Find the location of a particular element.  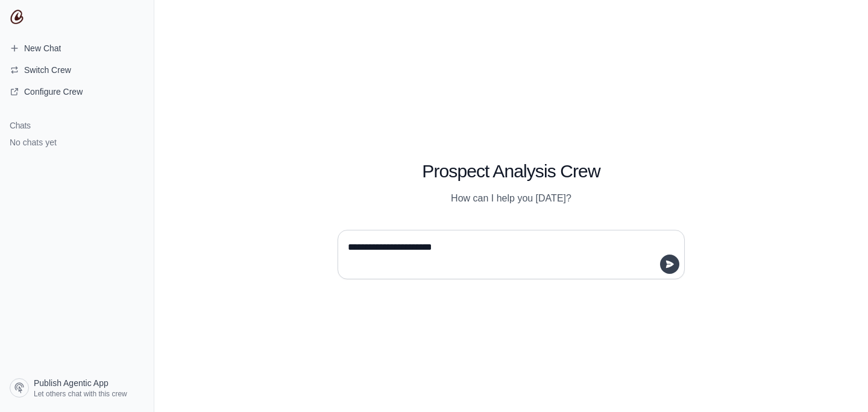

span: Publish Agentic App is located at coordinates (71, 383).